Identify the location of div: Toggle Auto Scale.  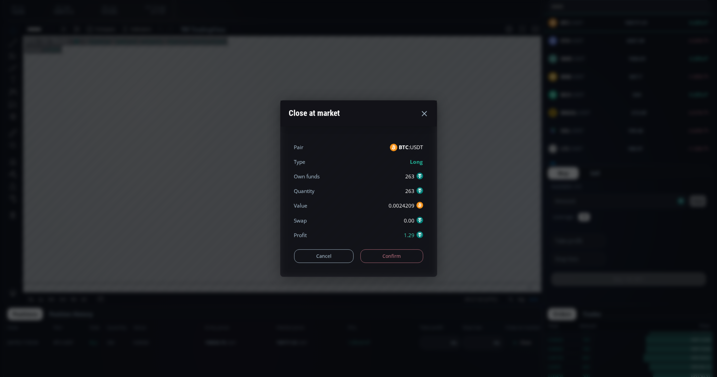
(530, 277).